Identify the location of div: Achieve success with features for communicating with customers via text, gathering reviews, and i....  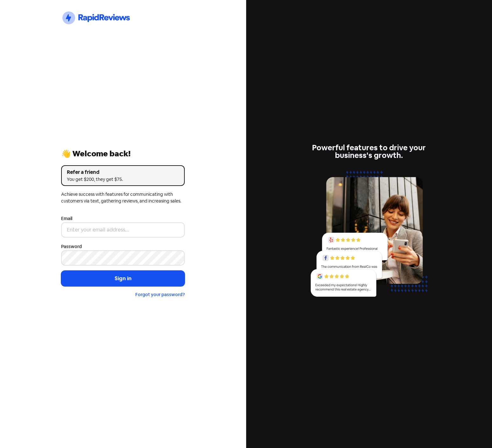
(123, 198).